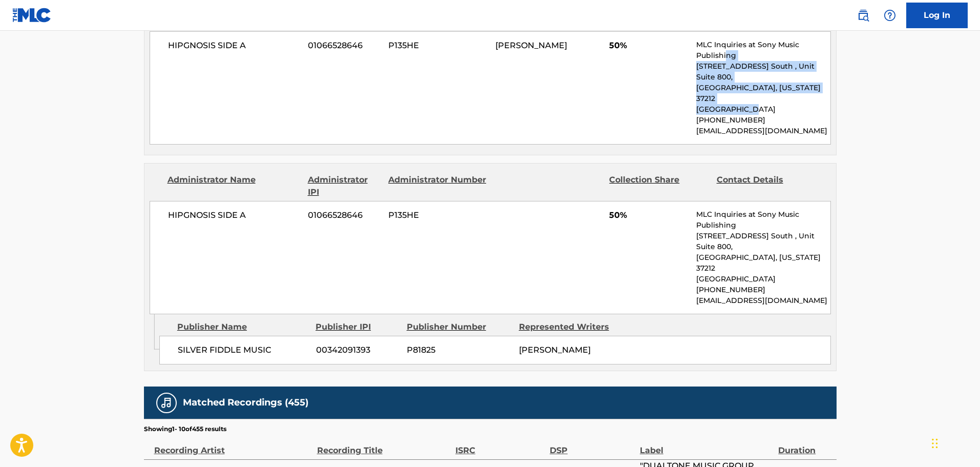 This screenshot has width=980, height=467. I want to click on span: SILVER FIDDLE MUSIC, so click(243, 350).